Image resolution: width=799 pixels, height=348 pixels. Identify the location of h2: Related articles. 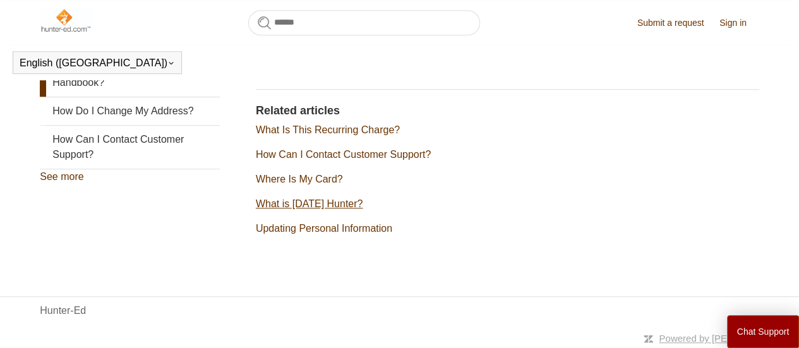
(507, 110).